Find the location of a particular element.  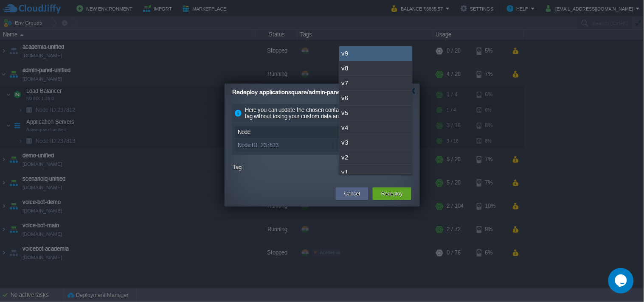

div: v4 is located at coordinates (376, 128).